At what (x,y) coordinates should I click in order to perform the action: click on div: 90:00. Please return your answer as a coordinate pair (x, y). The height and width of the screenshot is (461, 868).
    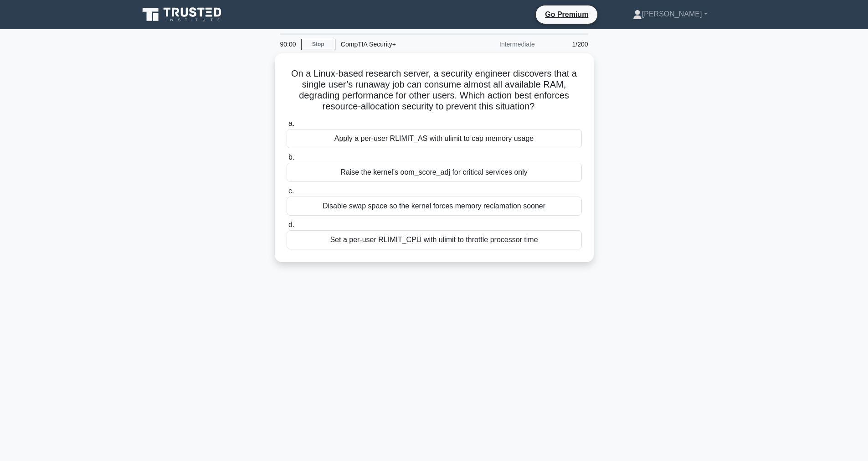
    Looking at the image, I should click on (288, 44).